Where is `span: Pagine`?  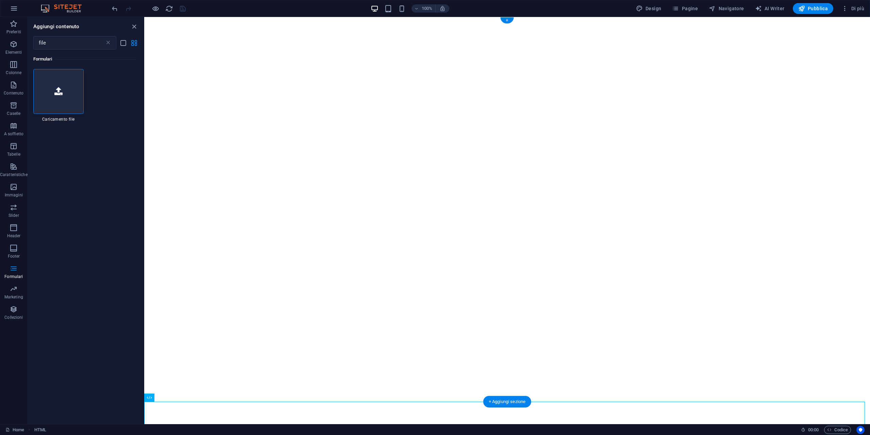
span: Pagine is located at coordinates (685, 8).